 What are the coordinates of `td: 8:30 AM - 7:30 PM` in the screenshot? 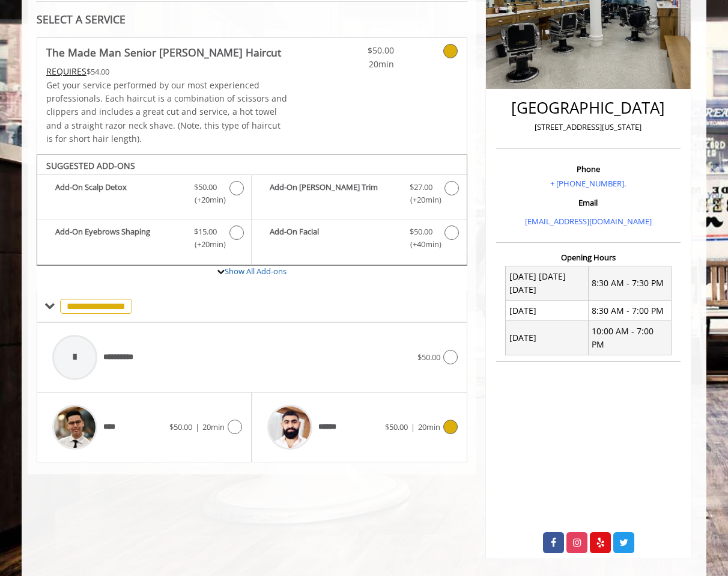 It's located at (630, 283).